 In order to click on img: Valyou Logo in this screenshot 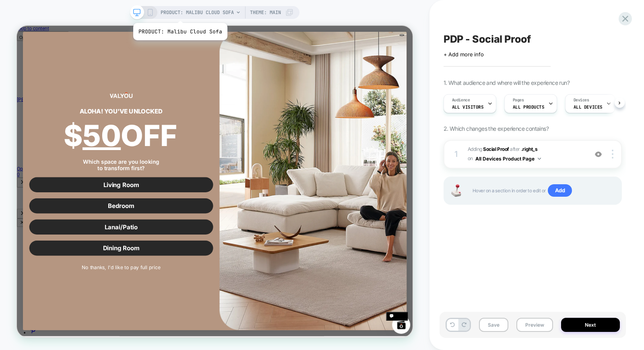, I will do `click(139, 93)`.